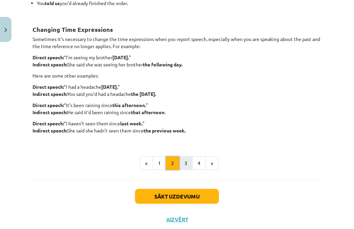  I want to click on strong: the previous week., so click(165, 130).